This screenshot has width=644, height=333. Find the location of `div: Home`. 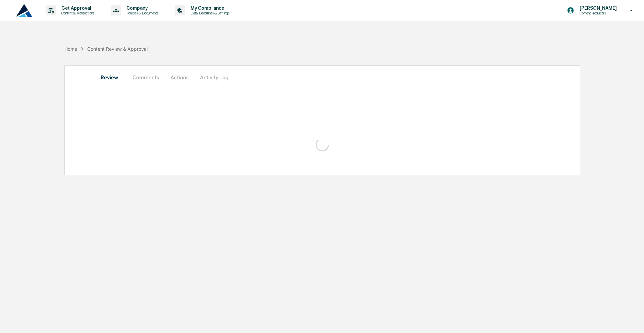

div: Home is located at coordinates (71, 49).